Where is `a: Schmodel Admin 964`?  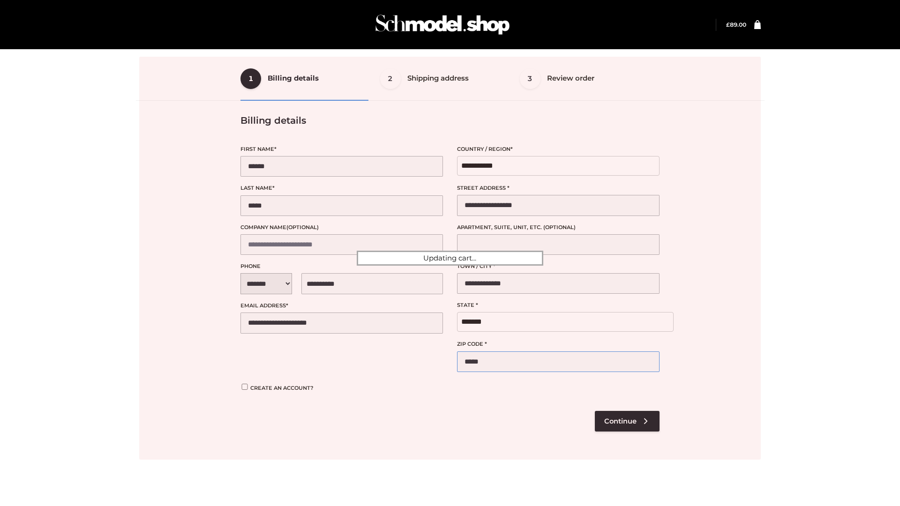
a: Schmodel Admin 964 is located at coordinates (443, 24).